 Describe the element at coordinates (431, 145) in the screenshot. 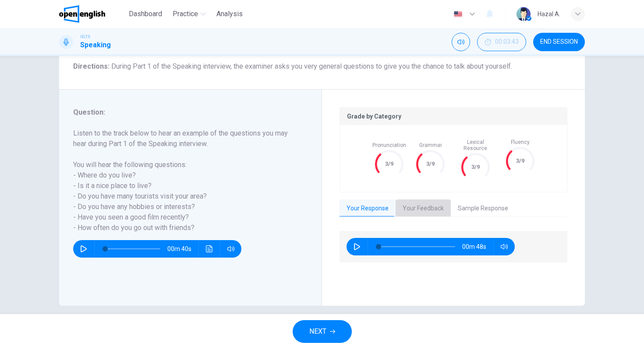

I see `span: Grammar` at that location.